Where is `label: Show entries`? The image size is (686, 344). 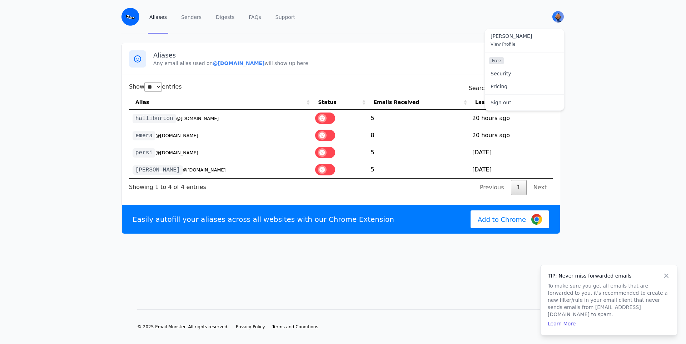
label: Show entries is located at coordinates (155, 86).